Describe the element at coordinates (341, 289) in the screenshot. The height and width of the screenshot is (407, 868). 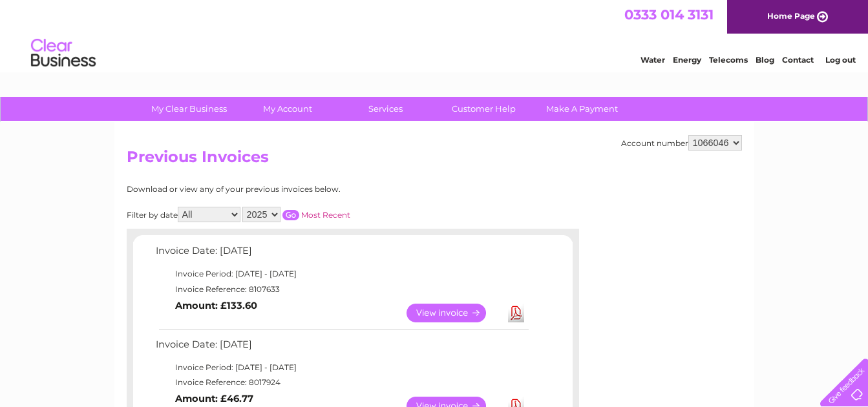
I see `td: Invoice Reference: 8107633` at that location.